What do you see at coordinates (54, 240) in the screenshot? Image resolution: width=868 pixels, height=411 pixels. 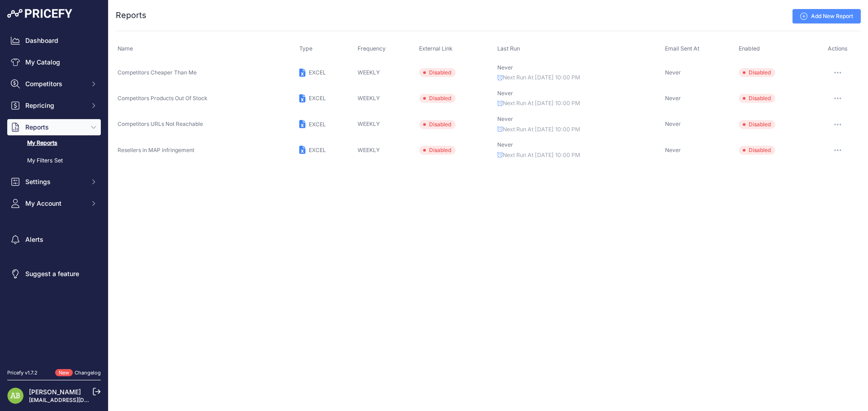 I see `a: Alerts` at bounding box center [54, 240].